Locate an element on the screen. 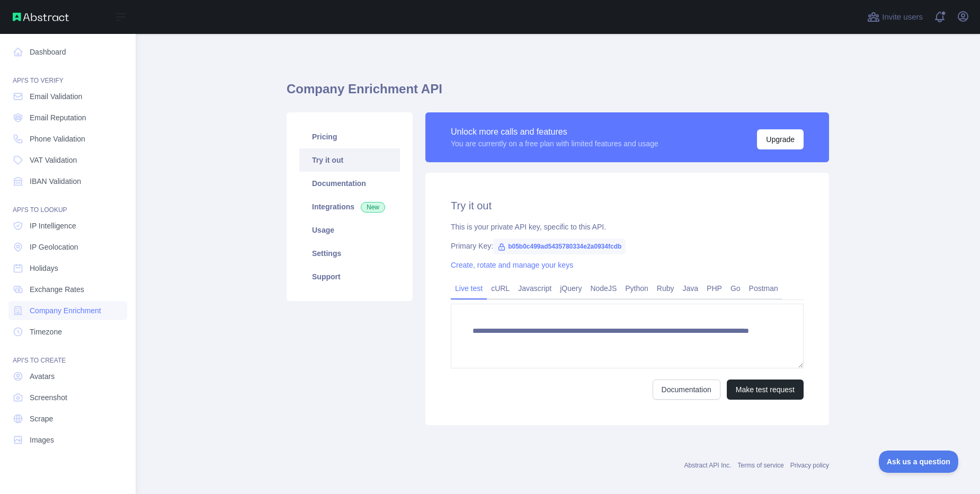 Image resolution: width=980 pixels, height=494 pixels. a: Terms of service is located at coordinates (760, 466).